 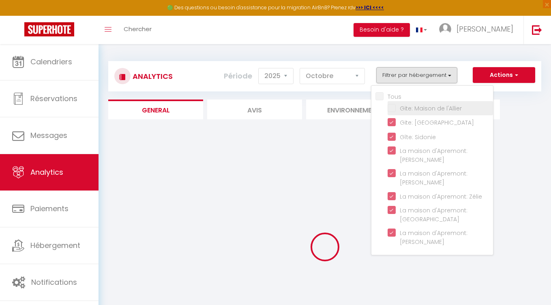 I want to click on label: Période, so click(x=238, y=76).